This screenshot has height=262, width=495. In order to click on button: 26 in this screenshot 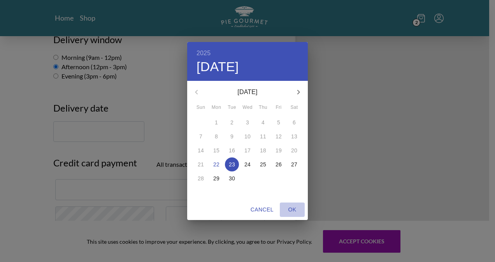, I will do `click(278, 164)`.